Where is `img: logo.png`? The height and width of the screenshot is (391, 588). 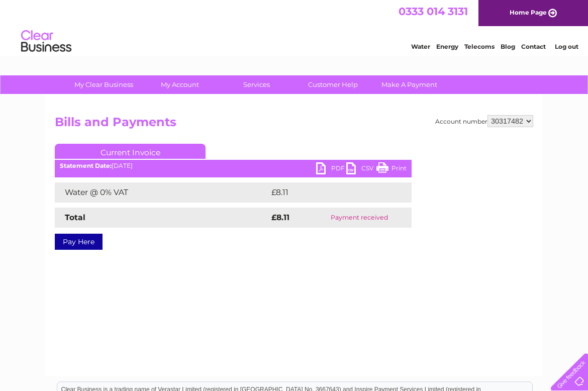
img: logo.png is located at coordinates (46, 42).